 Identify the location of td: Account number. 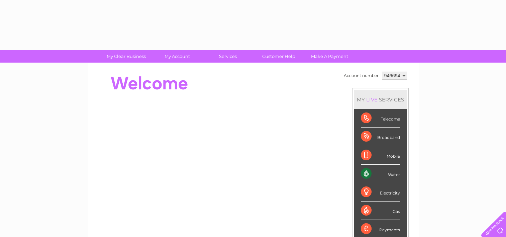
(361, 76).